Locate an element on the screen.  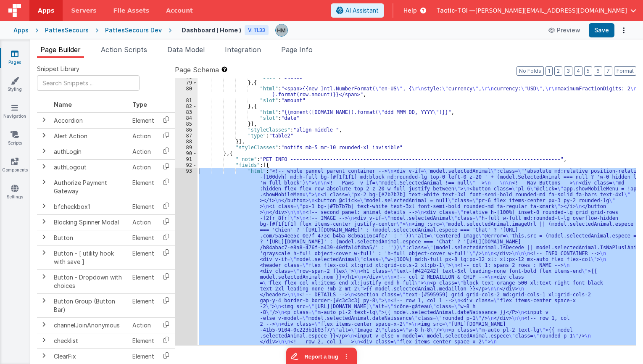
td: Button - Dropdown with choices is located at coordinates (90, 281).